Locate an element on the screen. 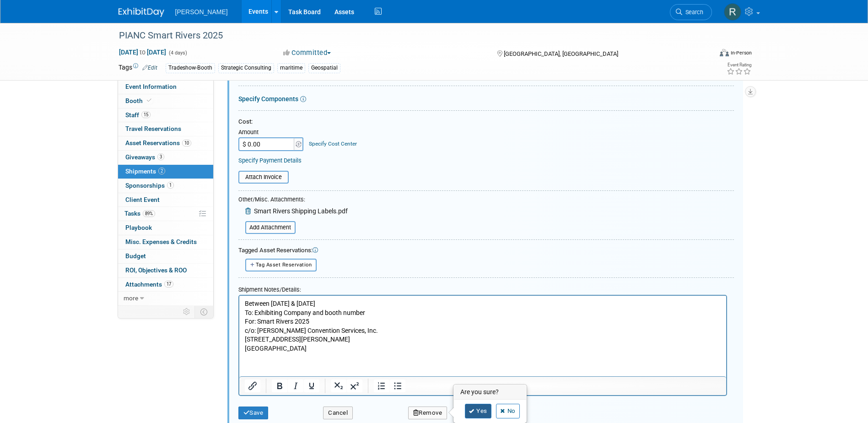  span: more is located at coordinates (131, 299).